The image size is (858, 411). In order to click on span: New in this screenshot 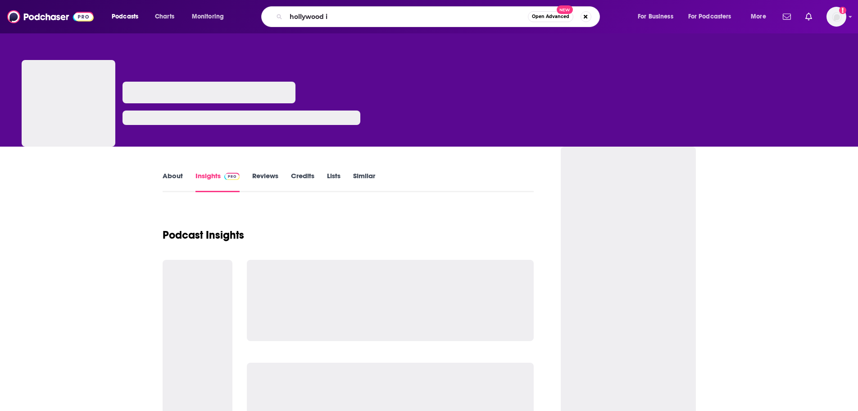, I will do `click(565, 9)`.